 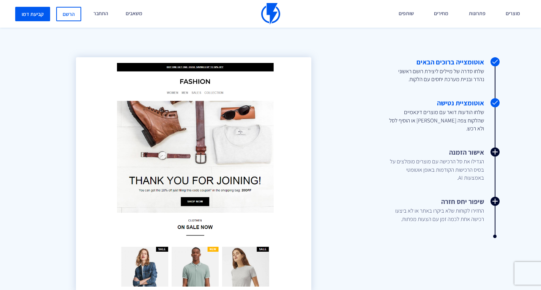 What do you see at coordinates (424, 70) in the screenshot?
I see `a: אוטומצייה ברוכים הבאים` at bounding box center [424, 70].